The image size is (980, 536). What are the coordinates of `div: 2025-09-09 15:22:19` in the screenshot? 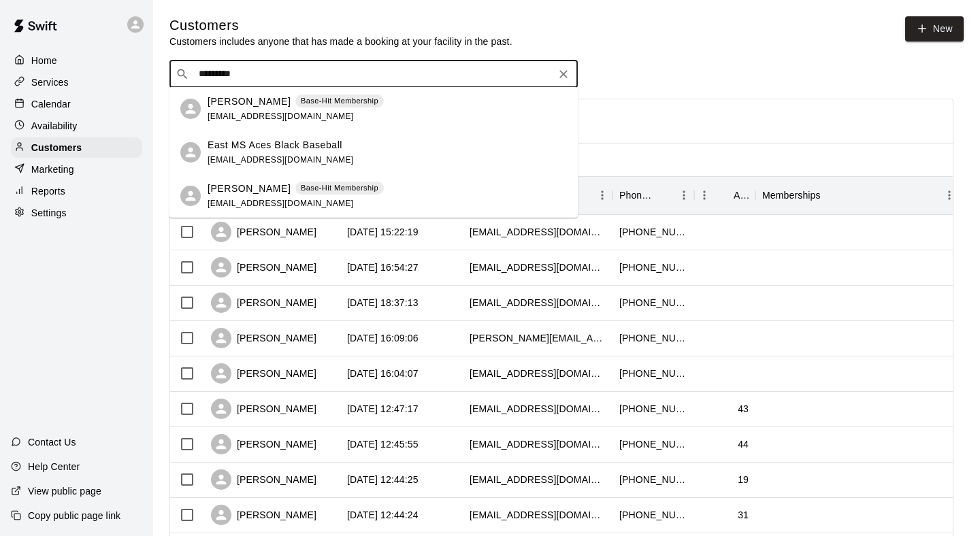 It's located at (383, 232).